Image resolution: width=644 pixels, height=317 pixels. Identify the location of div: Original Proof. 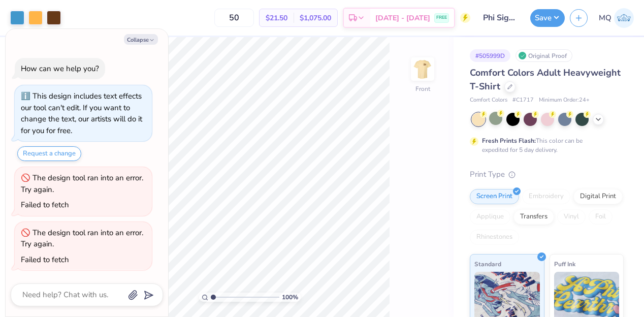
(544, 56).